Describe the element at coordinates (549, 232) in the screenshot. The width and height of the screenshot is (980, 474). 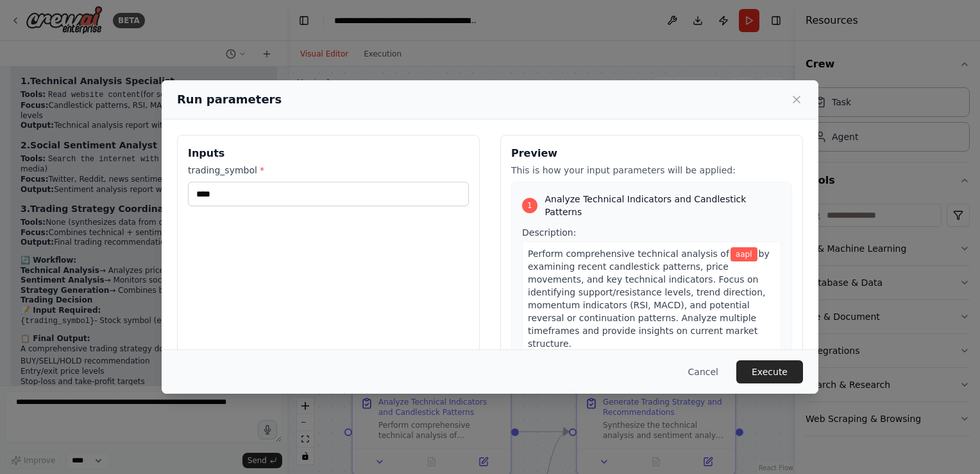
I see `span: Description:` at that location.